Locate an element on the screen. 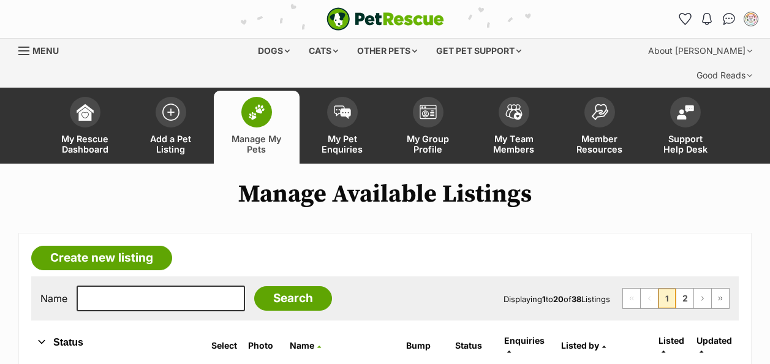  span: Add a Pet Listing is located at coordinates (171, 144).